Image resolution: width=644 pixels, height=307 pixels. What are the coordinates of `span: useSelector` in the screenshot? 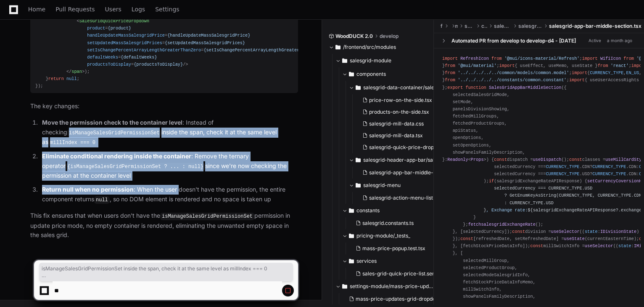 It's located at (565, 231).